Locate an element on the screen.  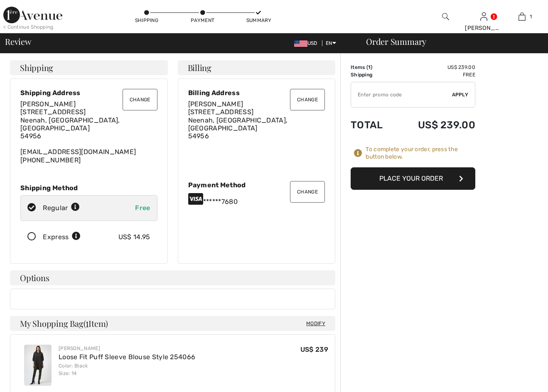
span: US$ 239 is located at coordinates (314, 349).